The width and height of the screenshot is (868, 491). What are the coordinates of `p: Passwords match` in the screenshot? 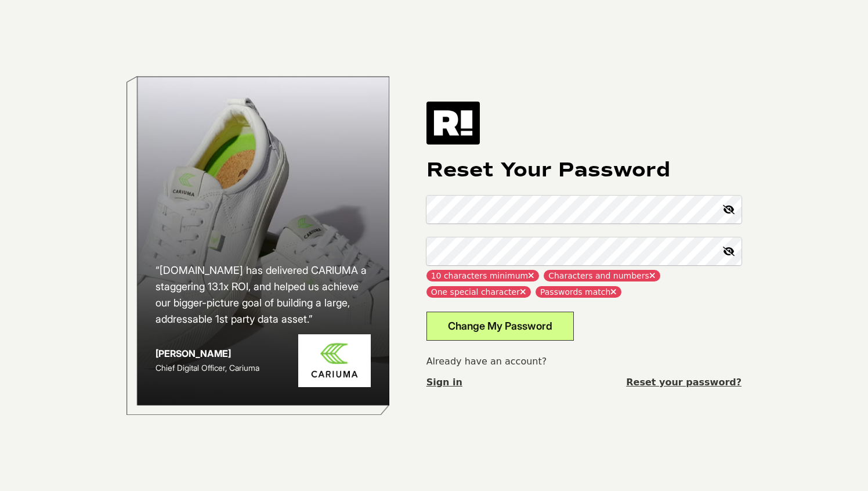 It's located at (579, 291).